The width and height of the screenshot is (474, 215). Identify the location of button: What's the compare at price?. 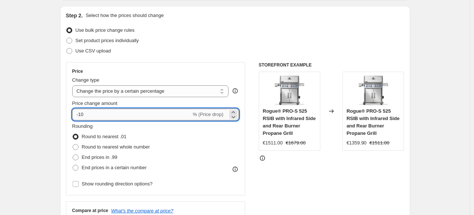
(142, 210).